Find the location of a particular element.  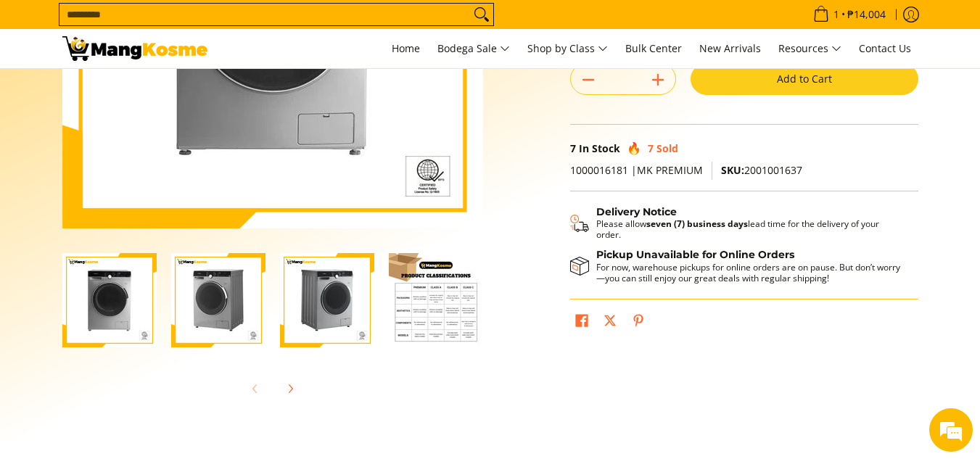

span: Resources is located at coordinates (810, 48).